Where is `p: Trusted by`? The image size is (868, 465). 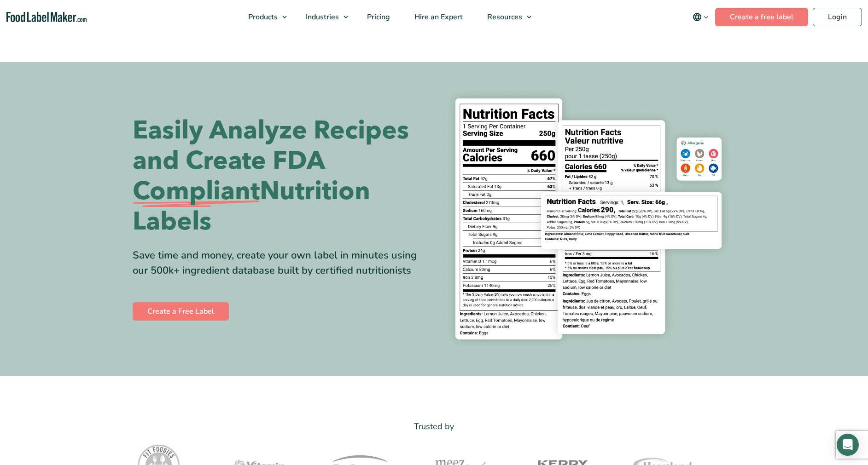 p: Trusted by is located at coordinates (434, 427).